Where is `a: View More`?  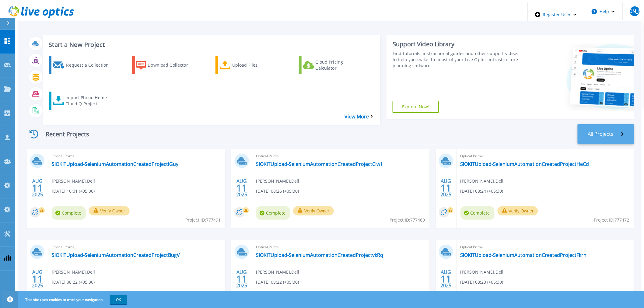 a: View More is located at coordinates (358, 117).